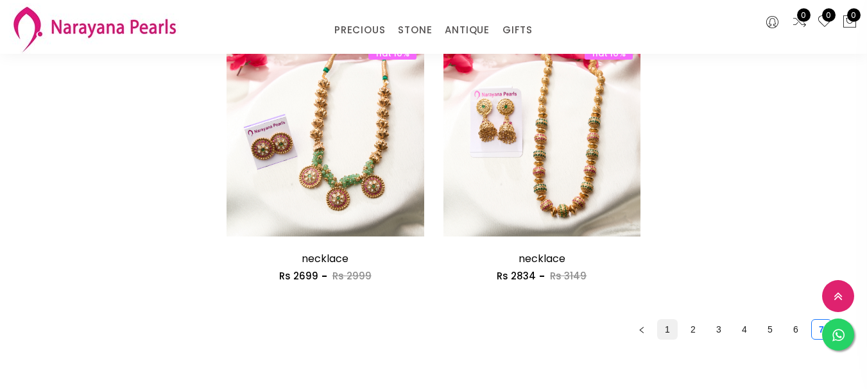 Image resolution: width=867 pixels, height=389 pixels. I want to click on li: 5, so click(770, 330).